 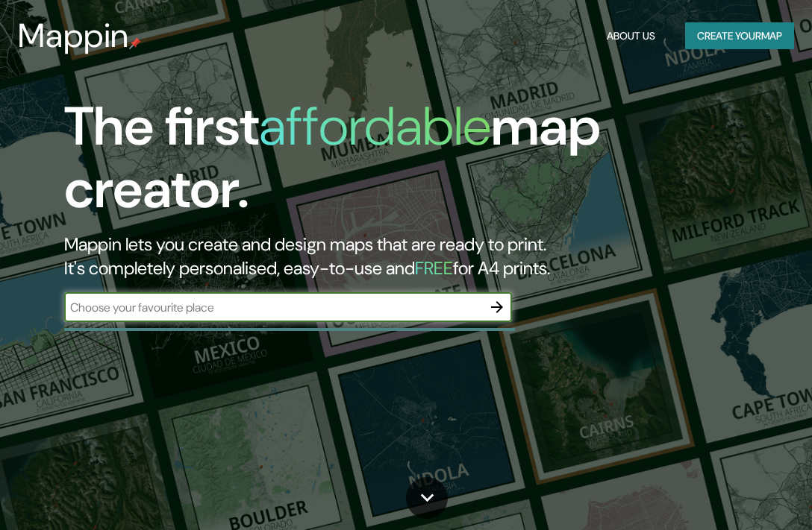 What do you see at coordinates (73, 36) in the screenshot?
I see `h3: Mappin` at bounding box center [73, 36].